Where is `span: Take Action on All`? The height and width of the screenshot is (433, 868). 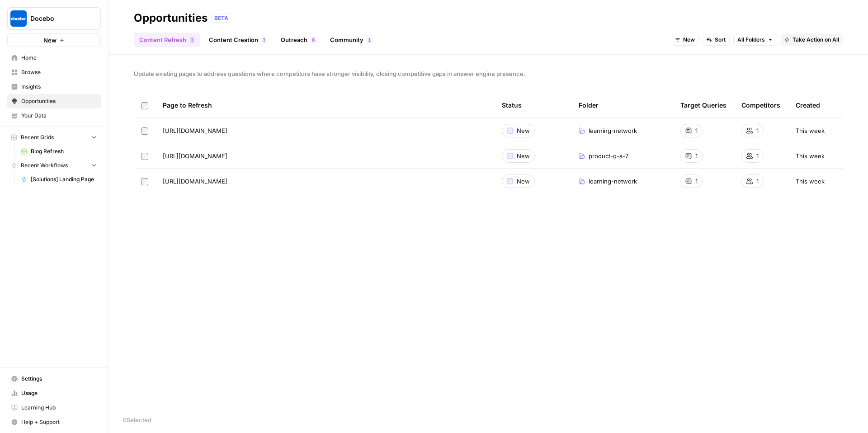 span: Take Action on All is located at coordinates (816, 40).